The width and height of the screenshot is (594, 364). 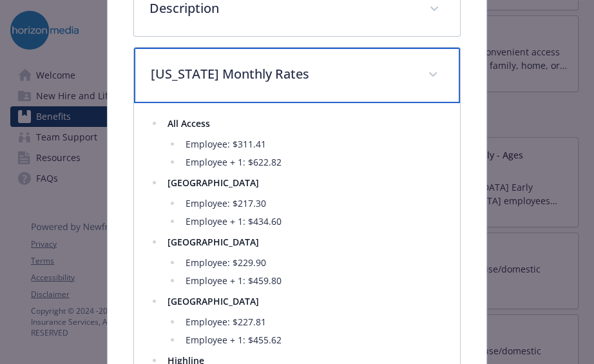 What do you see at coordinates (313, 203) in the screenshot?
I see `li: Employee: $217.30` at bounding box center [313, 203].